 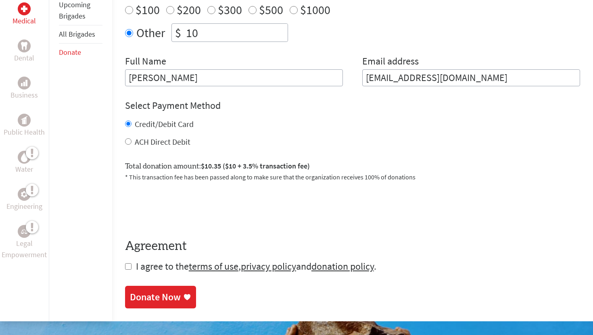 I want to click on p: Business, so click(x=24, y=95).